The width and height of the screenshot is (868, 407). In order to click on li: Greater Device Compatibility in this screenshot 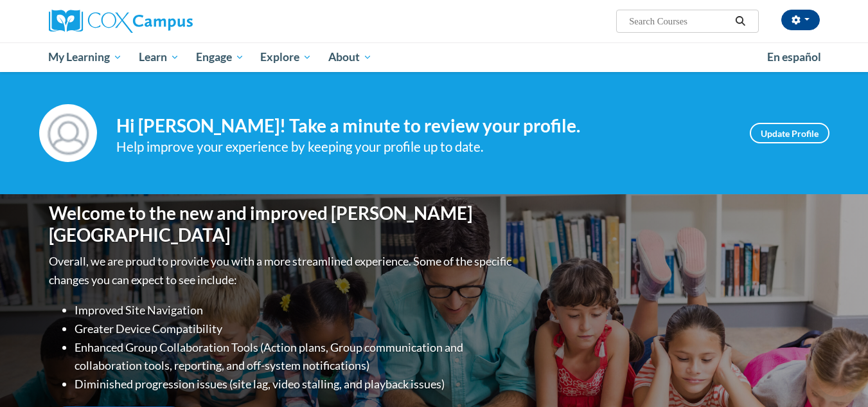, I will do `click(294, 328)`.